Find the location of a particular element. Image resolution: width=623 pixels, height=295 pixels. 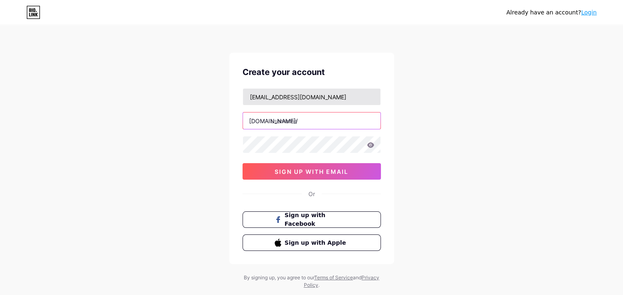

a: Sign up with Apple is located at coordinates (312, 243).